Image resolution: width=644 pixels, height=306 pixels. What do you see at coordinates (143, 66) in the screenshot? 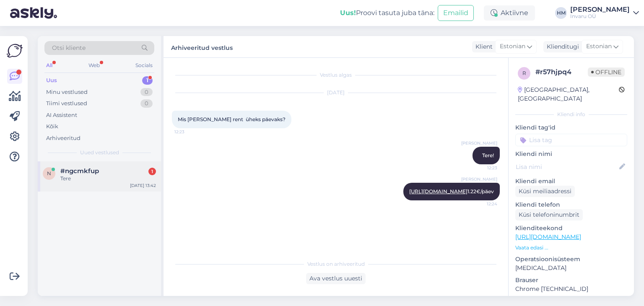
I see `div: Socials` at bounding box center [143, 66].